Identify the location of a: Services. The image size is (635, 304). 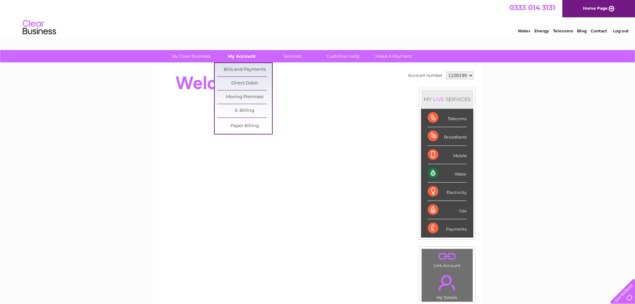
(292, 56).